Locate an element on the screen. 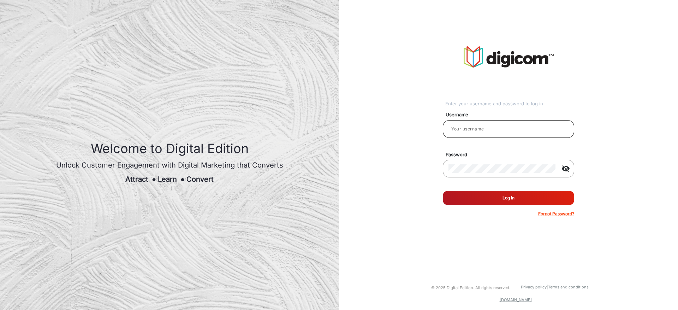 This screenshot has height=310, width=678. small: © 2025 Digital Edition. All rights reserved. is located at coordinates (471, 288).